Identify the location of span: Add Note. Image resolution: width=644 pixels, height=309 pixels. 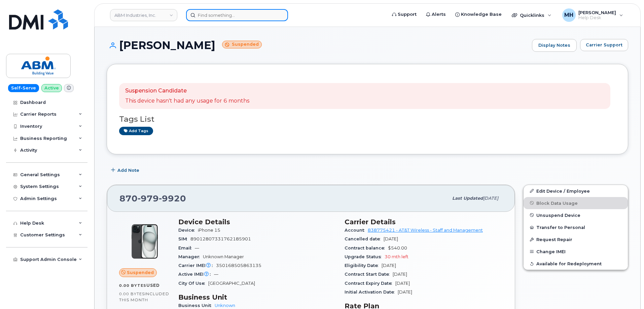
(128, 170).